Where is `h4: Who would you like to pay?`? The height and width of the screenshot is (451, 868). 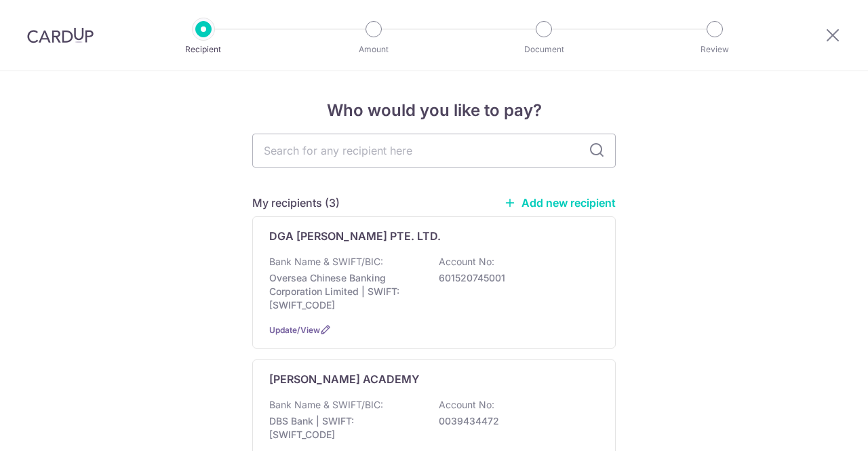
h4: Who would you like to pay? is located at coordinates (434, 110).